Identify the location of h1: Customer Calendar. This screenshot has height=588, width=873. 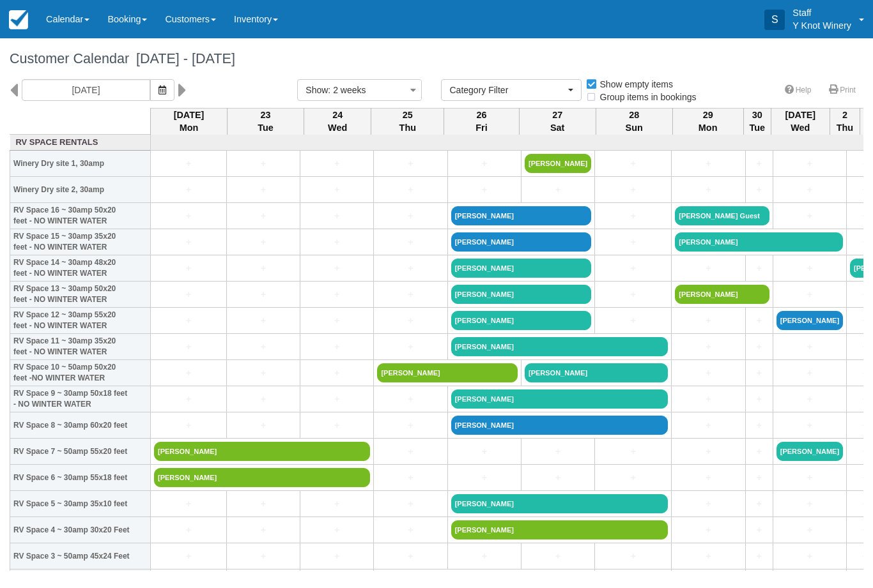
(436, 59).